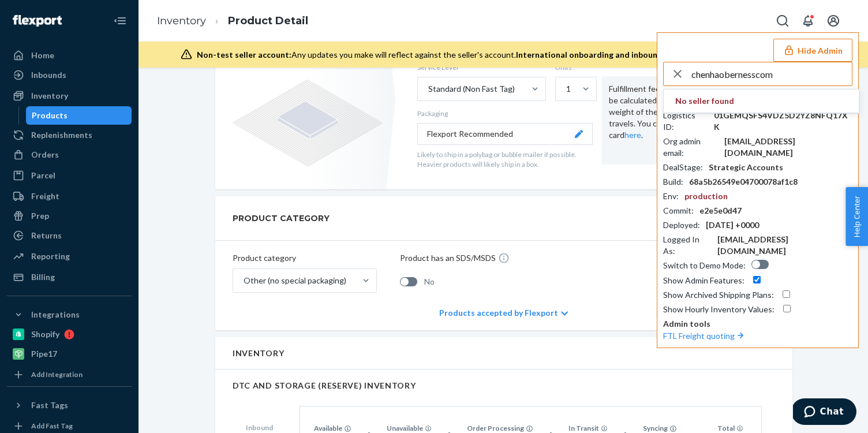  I want to click on button: Open Search Box, so click(783, 21).